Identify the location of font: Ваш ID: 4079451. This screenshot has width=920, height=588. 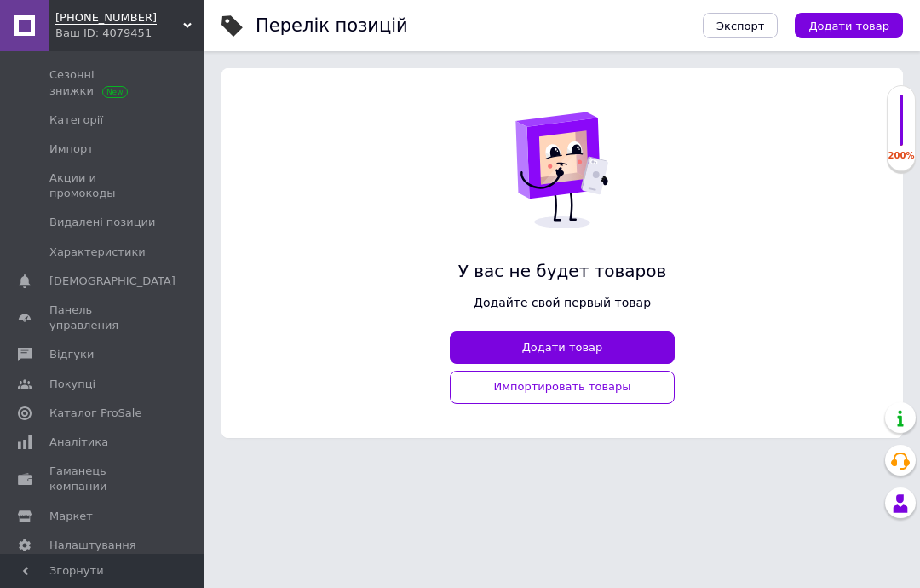
(103, 32).